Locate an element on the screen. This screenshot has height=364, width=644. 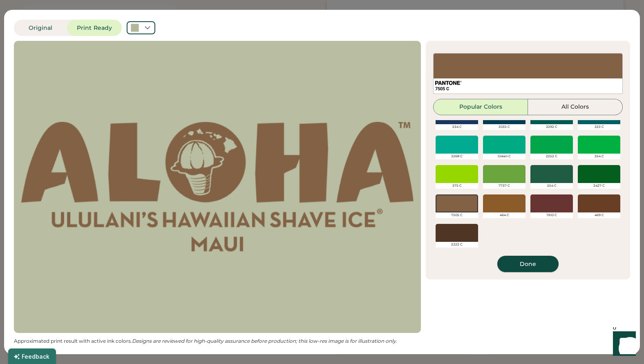
div: 2427 C is located at coordinates (599, 186).